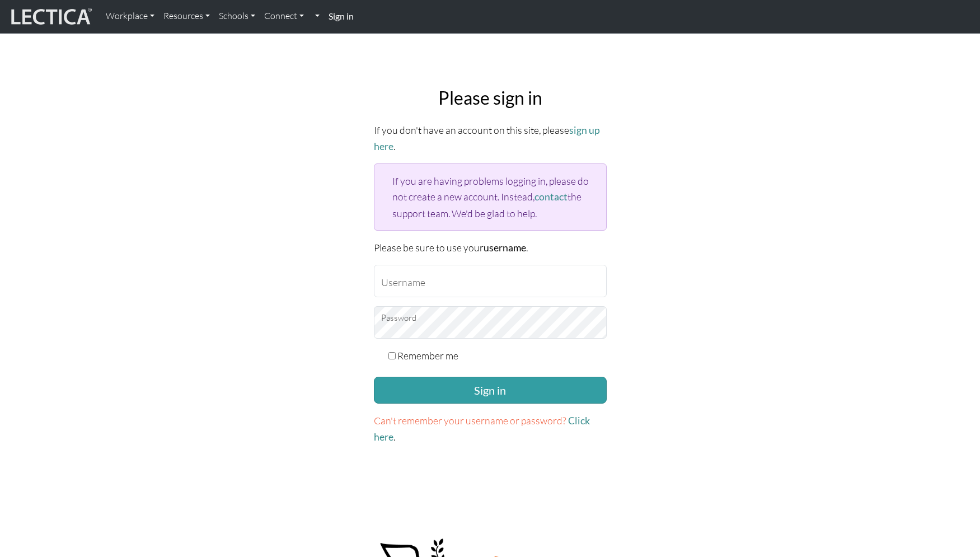 This screenshot has width=980, height=557. What do you see at coordinates (130, 16) in the screenshot?
I see `a: Workplace` at bounding box center [130, 16].